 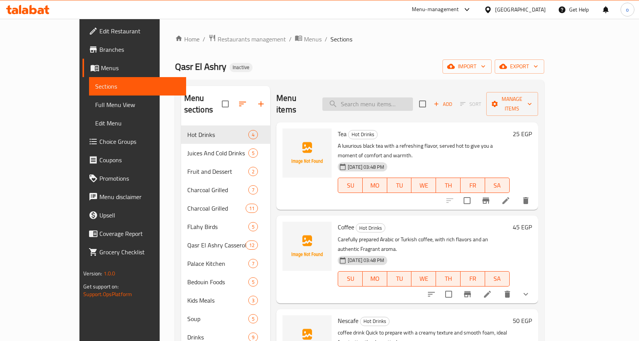 What do you see at coordinates (423, 244) in the screenshot?
I see `p: Carefully prepared Arabic or Turkish coffee, with rich flavors and an authentic Fragrant aroma.` at bounding box center [423, 244].